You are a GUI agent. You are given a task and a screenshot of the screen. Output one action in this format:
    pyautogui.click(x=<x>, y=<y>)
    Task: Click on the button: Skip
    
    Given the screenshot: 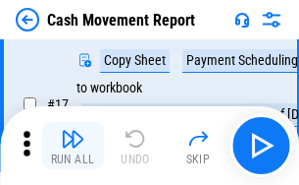 What is the action you would take?
    pyautogui.click(x=198, y=145)
    